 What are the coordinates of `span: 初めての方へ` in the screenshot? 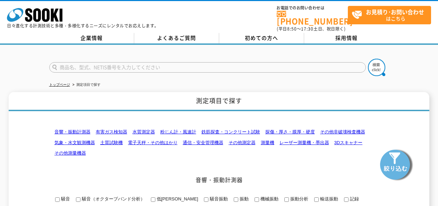 It's located at (261, 38).